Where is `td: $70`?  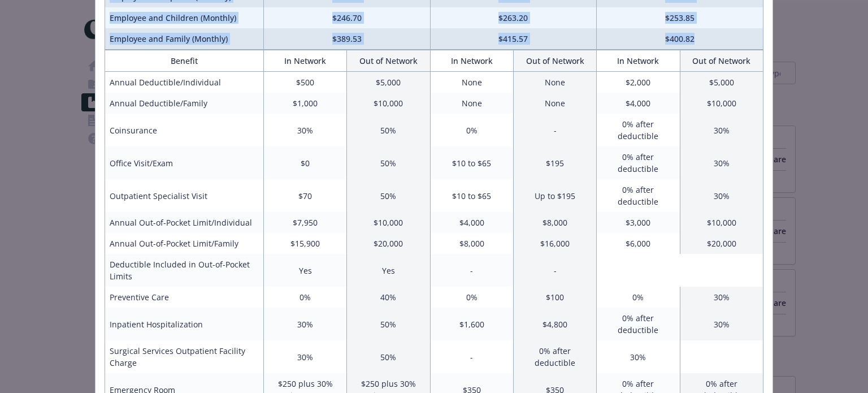
td: $70 is located at coordinates (305, 195).